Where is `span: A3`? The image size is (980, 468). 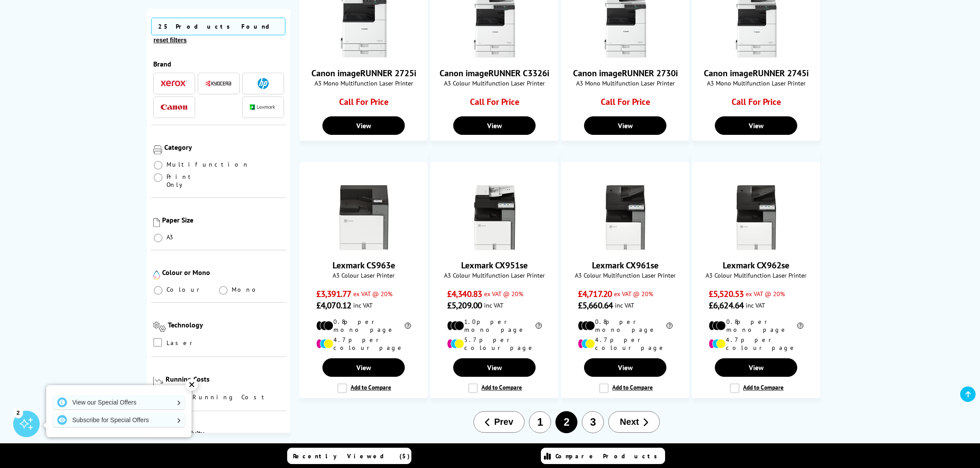 span: A3 is located at coordinates (171, 237).